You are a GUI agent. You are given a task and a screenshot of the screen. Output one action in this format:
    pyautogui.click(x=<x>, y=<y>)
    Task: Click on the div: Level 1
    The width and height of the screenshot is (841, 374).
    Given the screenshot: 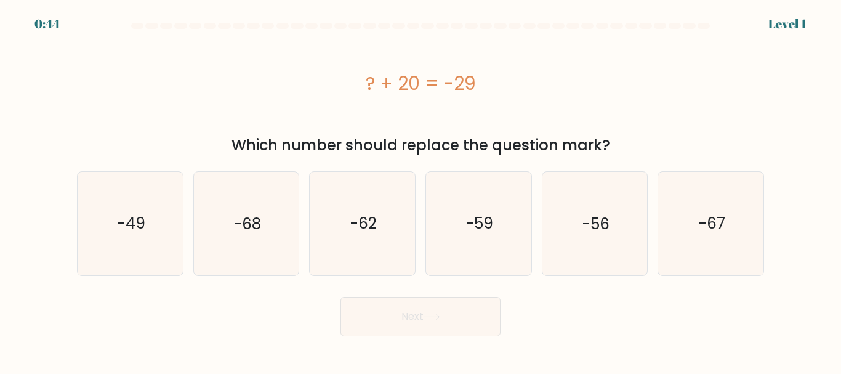 What is the action you would take?
    pyautogui.click(x=787, y=24)
    